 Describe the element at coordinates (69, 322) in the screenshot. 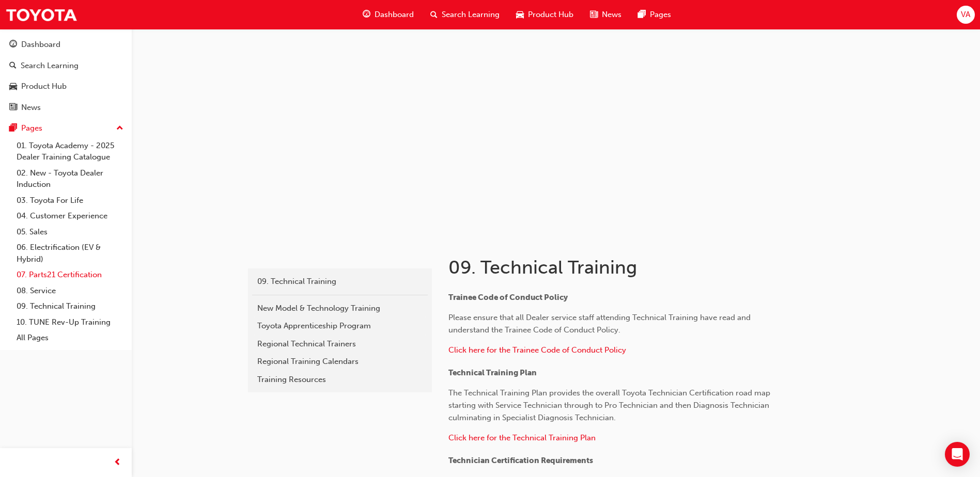

I see `a: 10. TUNE Rev-Up Training` at that location.